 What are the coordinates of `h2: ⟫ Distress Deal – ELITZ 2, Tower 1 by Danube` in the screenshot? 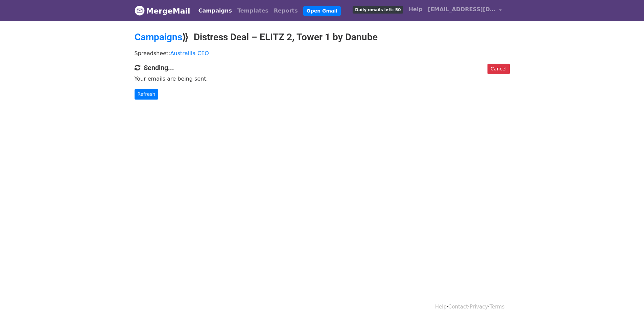 It's located at (322, 37).